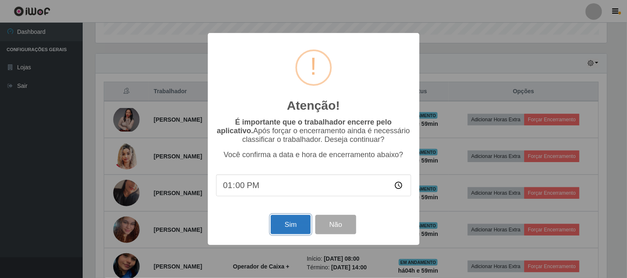 The width and height of the screenshot is (627, 278). What do you see at coordinates (304, 126) in the screenshot?
I see `b: É importante que o trabalhador encerre pelo aplicativo.` at bounding box center [304, 126].